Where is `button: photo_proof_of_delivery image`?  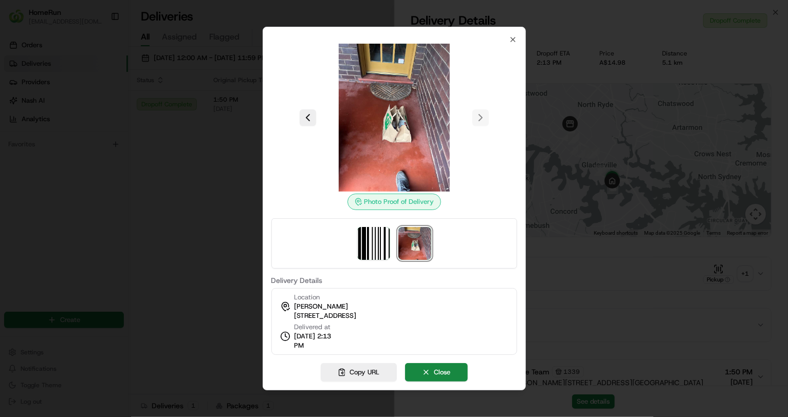 button: photo_proof_of_delivery image is located at coordinates (415, 244).